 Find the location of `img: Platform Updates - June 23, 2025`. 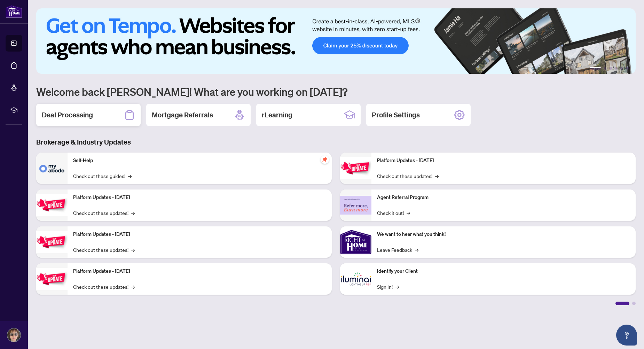

img: Platform Updates - June 23, 2025 is located at coordinates (356, 168).